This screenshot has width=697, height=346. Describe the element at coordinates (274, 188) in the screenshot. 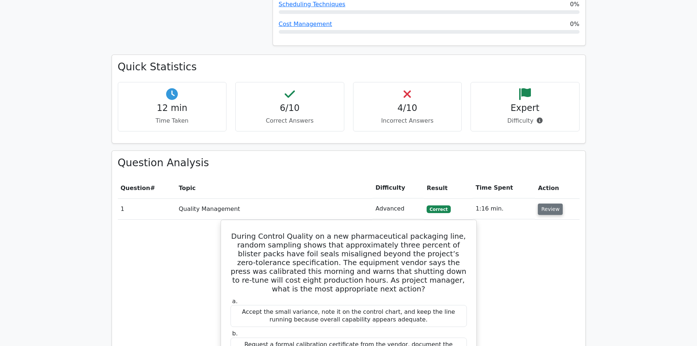

I see `th: Topic` at that location.